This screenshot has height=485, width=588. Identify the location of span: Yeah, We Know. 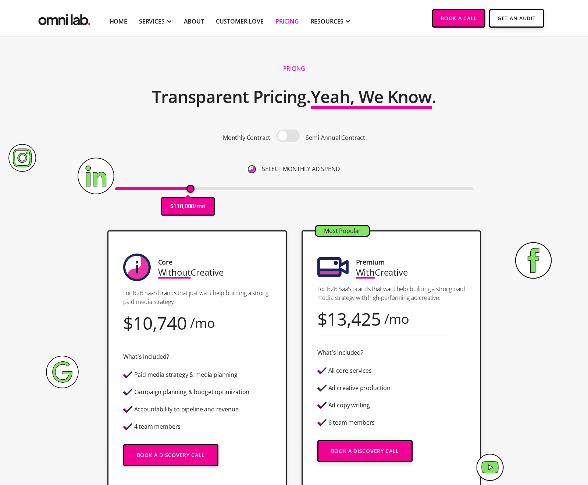
(371, 96).